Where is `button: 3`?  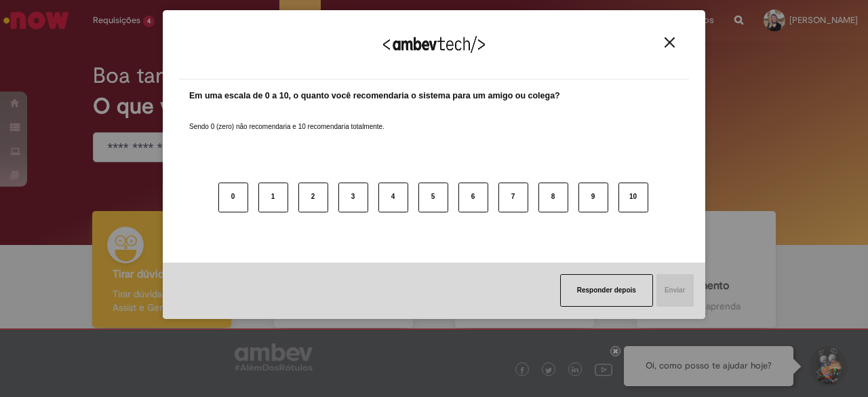
button: 3 is located at coordinates (354, 197).